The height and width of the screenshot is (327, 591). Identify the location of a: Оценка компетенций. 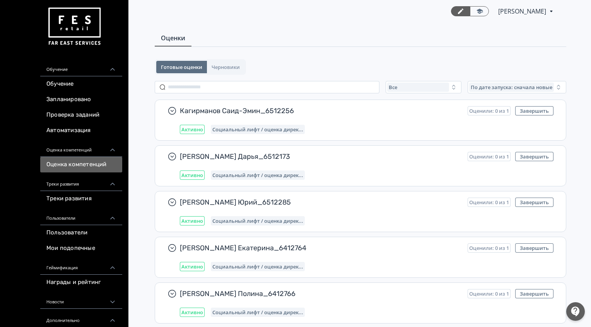
(81, 164).